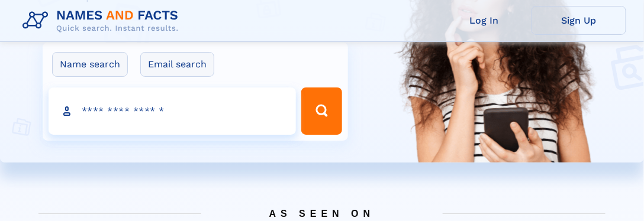  Describe the element at coordinates (321, 111) in the screenshot. I see `button: Search Button` at that location.